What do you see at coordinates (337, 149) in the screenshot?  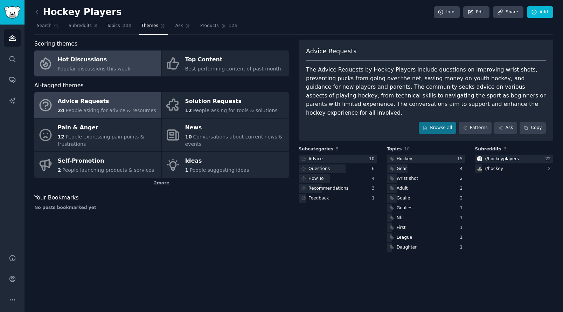 I see `span: 5` at bounding box center [337, 149].